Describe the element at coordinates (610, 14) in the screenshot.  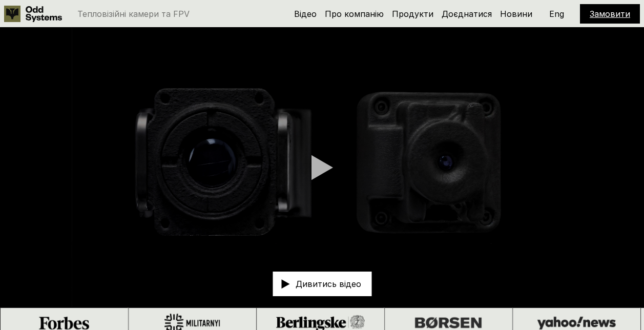
I see `a: Замовити` at that location.